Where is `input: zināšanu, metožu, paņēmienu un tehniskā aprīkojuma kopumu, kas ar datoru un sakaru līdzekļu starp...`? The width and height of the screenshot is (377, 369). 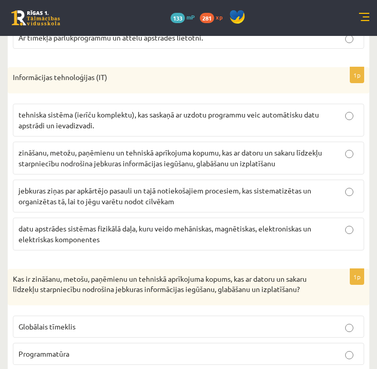
input: zināšanu, metožu, paņēmienu un tehniskā aprīkojuma kopumu, kas ar datoru un sakaru līdzekļu starp... is located at coordinates (349, 154).